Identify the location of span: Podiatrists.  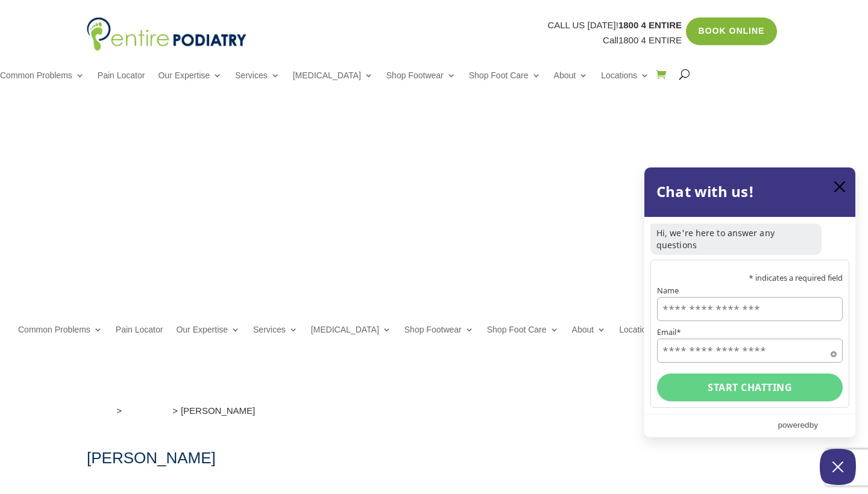
(146, 410).